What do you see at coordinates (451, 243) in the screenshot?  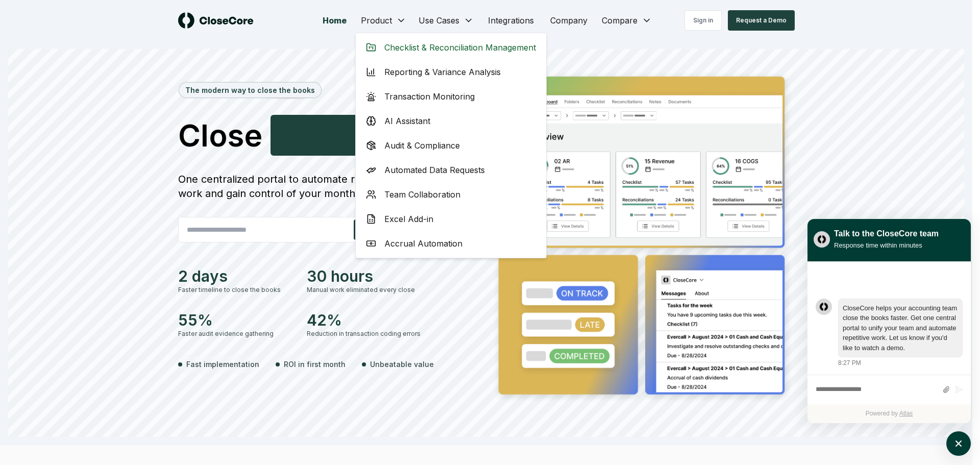 I see `a: Accrual Automation` at bounding box center [451, 243].